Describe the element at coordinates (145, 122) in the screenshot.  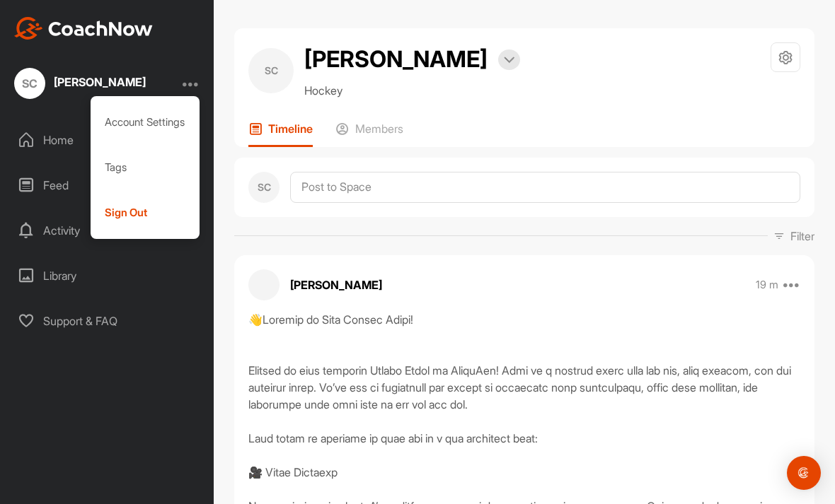
I see `div: Account Settings` at that location.